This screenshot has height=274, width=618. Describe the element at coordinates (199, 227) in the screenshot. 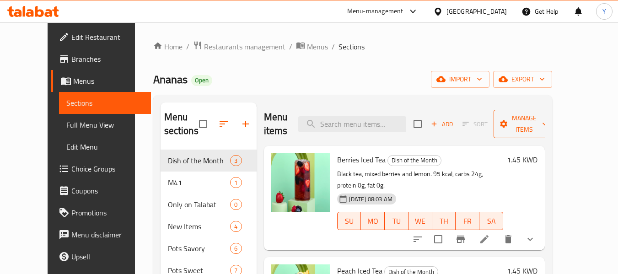

I see `div: New Items` at that location.